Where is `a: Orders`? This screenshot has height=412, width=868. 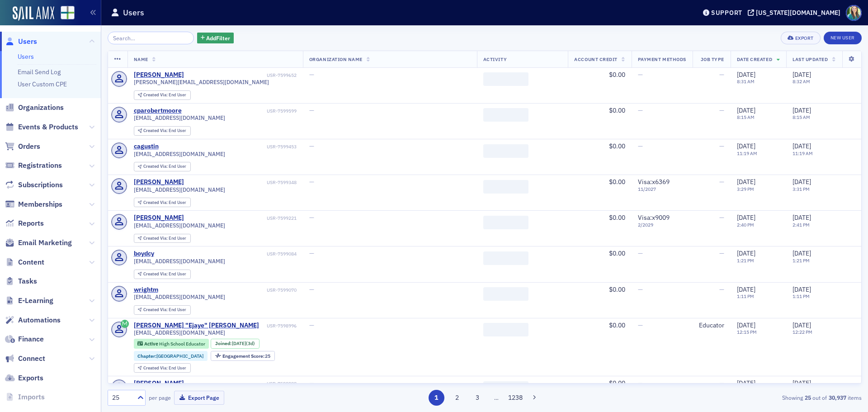 a: Orders is located at coordinates (23, 147).